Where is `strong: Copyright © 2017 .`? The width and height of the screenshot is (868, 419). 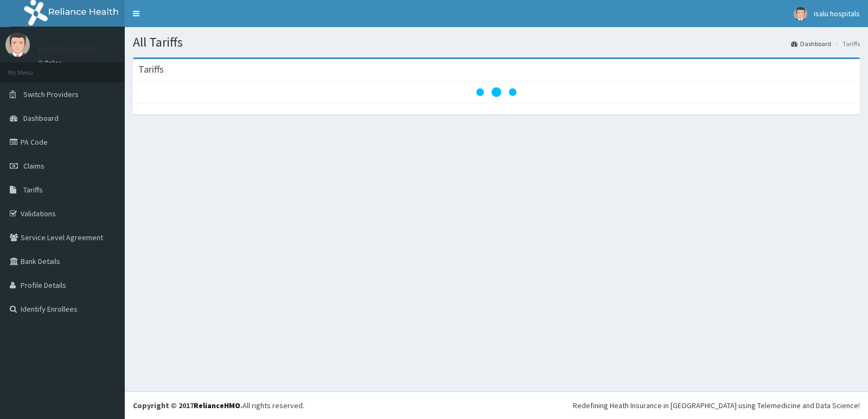 strong: Copyright © 2017 . is located at coordinates (188, 406).